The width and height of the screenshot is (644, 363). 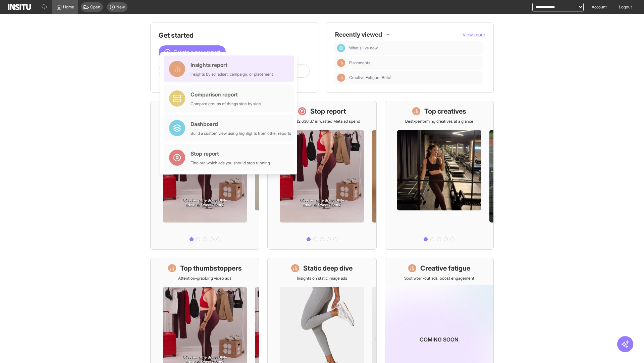 What do you see at coordinates (230, 154) in the screenshot?
I see `div: Stop report` at bounding box center [230, 154].